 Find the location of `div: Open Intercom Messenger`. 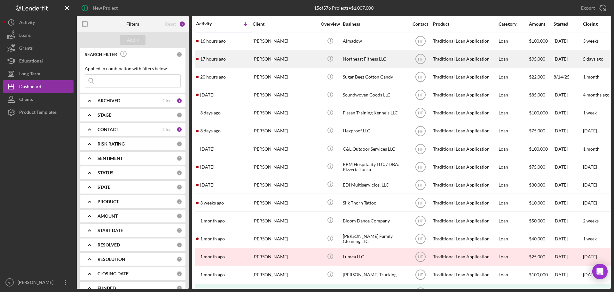

div: Open Intercom Messenger is located at coordinates (600, 271).